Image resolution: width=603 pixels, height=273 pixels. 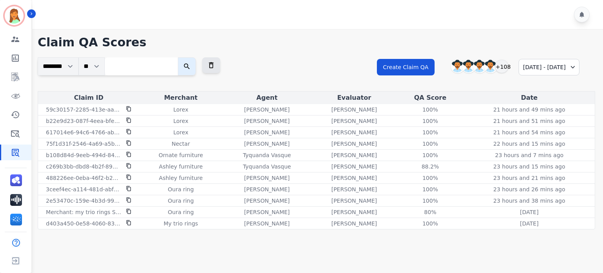 I want to click on div: Date, so click(x=529, y=98).